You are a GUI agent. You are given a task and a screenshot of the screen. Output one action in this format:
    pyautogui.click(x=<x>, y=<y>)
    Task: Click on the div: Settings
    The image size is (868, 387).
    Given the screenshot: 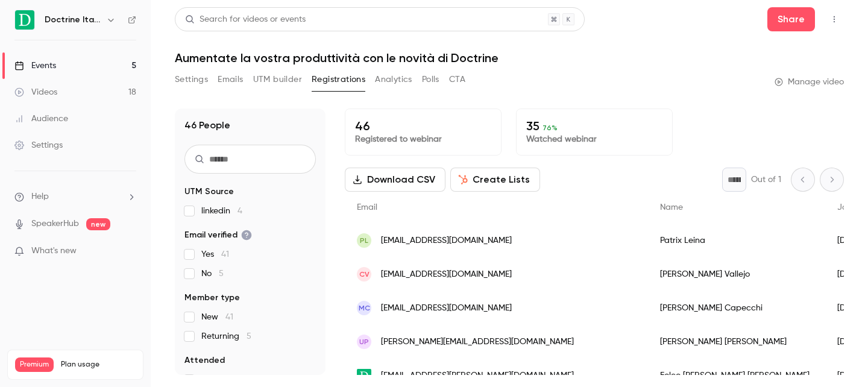 What is the action you would take?
    pyautogui.click(x=39, y=145)
    